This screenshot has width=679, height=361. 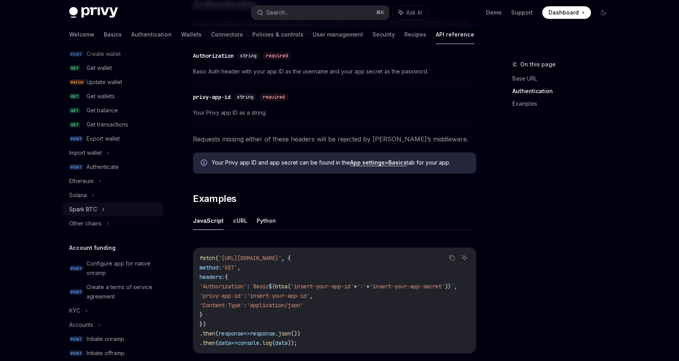 I want to click on a: POSTInitiate offramp, so click(x=113, y=353).